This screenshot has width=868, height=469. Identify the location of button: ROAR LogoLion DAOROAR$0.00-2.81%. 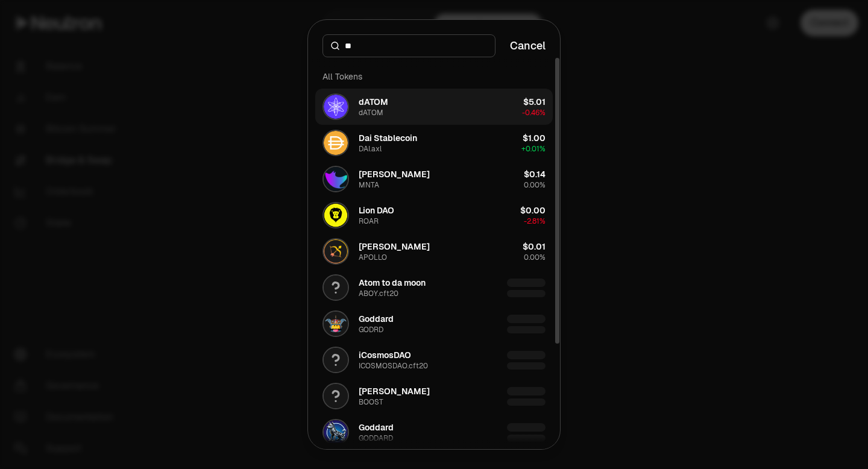
(434, 215).